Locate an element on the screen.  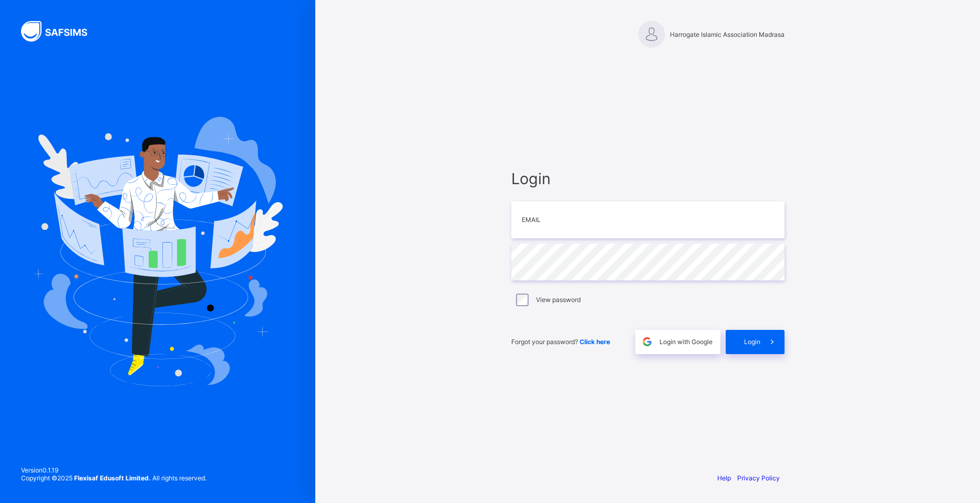
span: Forgot your password? is located at coordinates (561, 341).